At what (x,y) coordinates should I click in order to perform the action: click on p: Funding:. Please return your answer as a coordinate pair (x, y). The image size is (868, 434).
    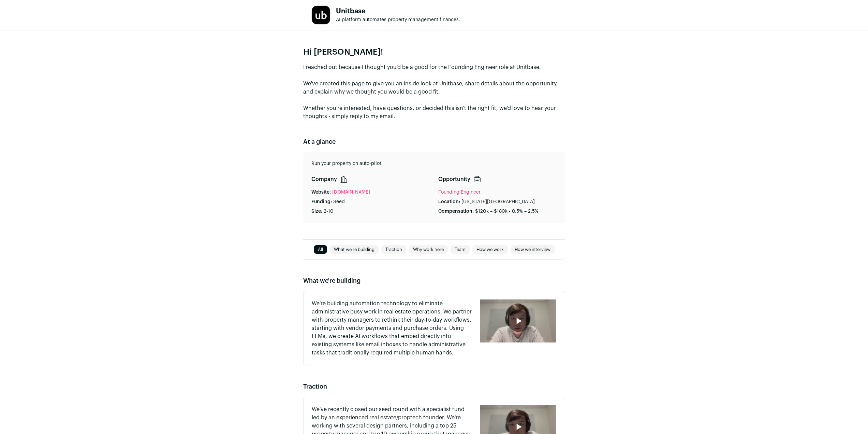
    Looking at the image, I should click on (322, 202).